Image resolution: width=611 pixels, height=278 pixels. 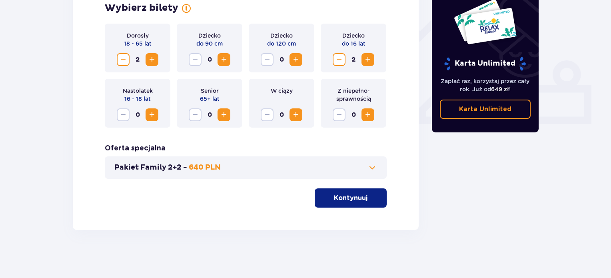 I want to click on h3: Oferta specjalna, so click(x=135, y=148).